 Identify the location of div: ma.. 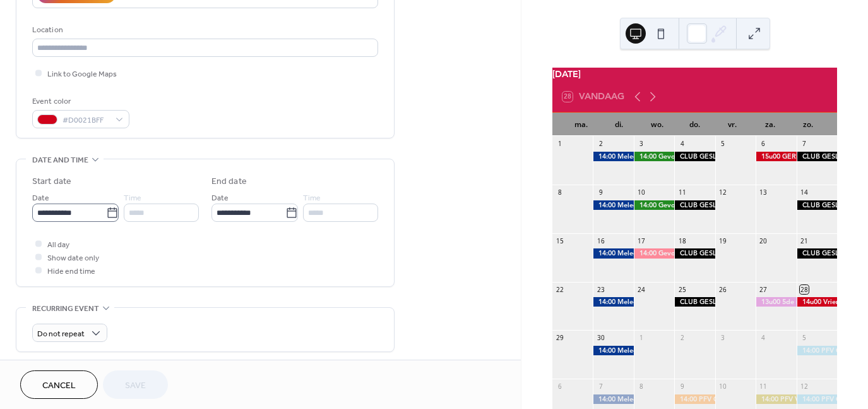
(581, 124).